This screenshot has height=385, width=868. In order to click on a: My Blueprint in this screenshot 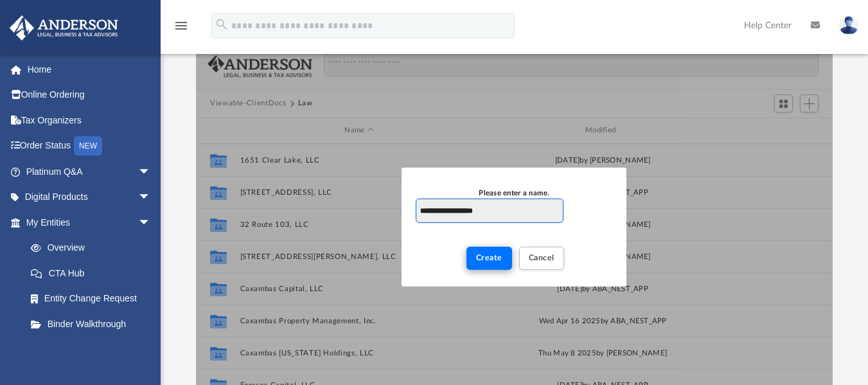, I will do `click(91, 350)`.